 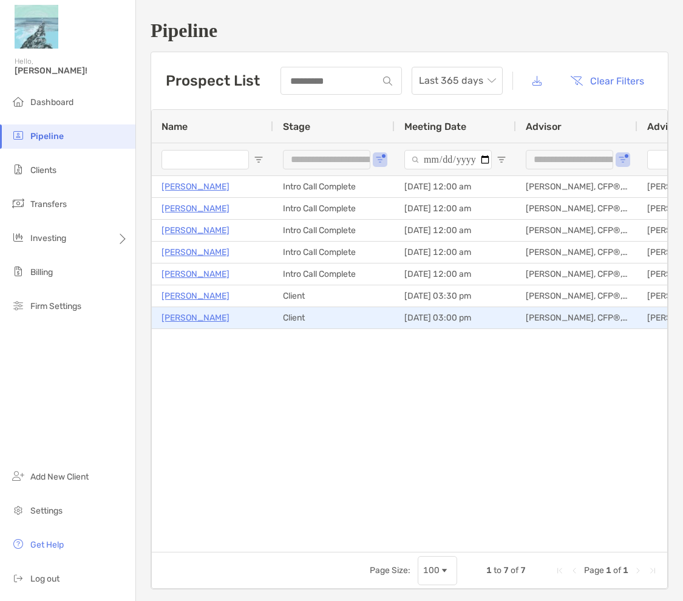 I want to click on span: to, so click(x=497, y=570).